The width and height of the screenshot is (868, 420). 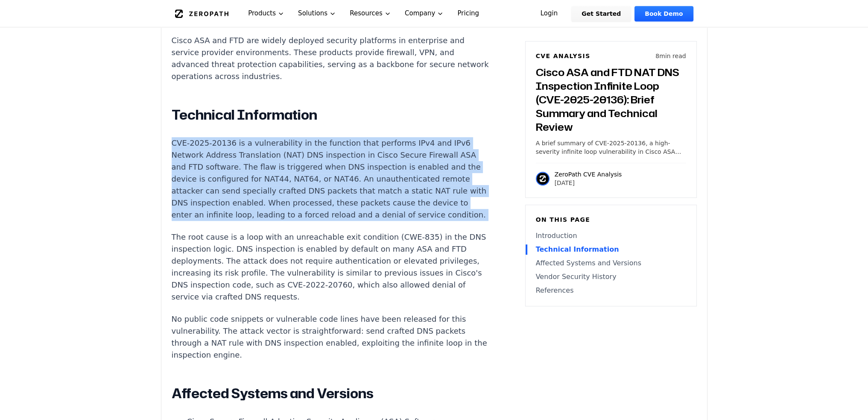 I want to click on a: Technical Information, so click(x=611, y=249).